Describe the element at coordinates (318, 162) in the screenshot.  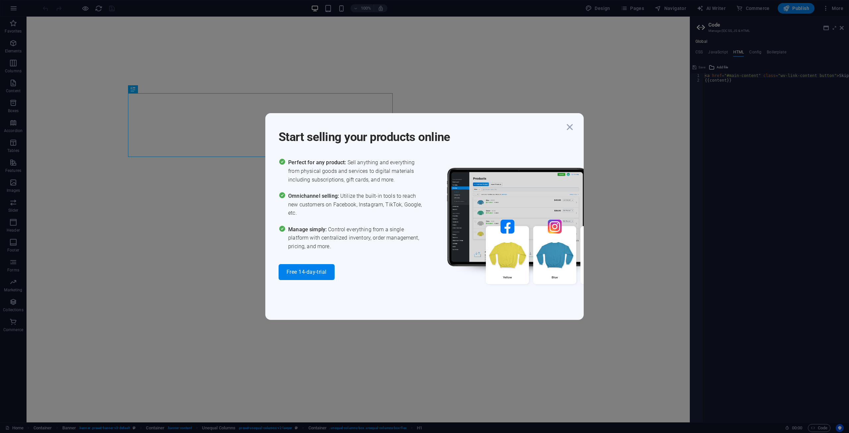
I see `span: Perfect for any product:` at that location.